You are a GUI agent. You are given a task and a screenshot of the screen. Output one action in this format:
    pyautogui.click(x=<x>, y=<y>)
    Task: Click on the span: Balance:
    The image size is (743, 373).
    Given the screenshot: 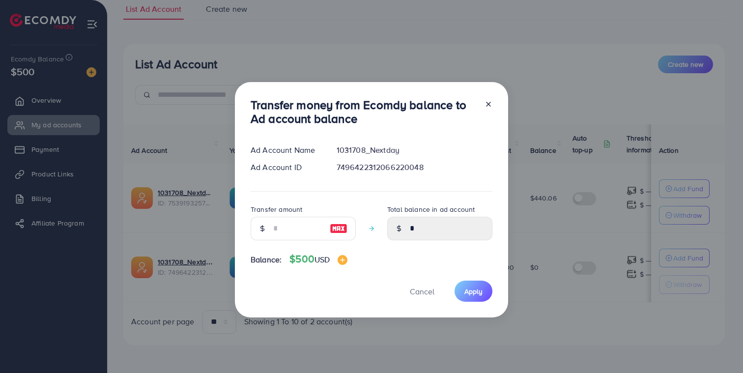 What is the action you would take?
    pyautogui.click(x=266, y=259)
    